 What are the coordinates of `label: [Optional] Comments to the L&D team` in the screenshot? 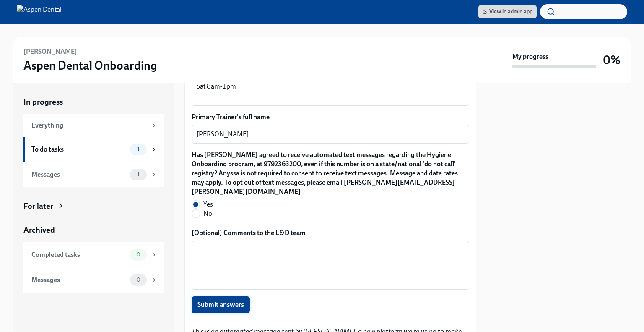 It's located at (330, 233).